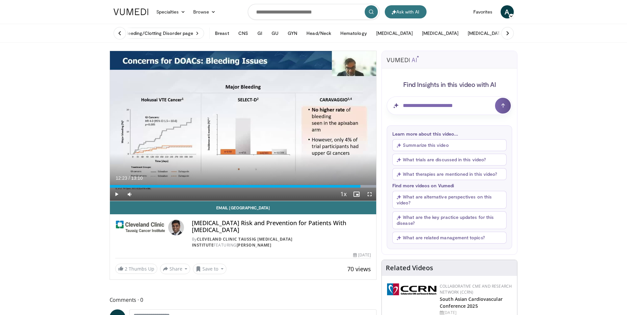  Describe the element at coordinates (260, 33) in the screenshot. I see `button: GI` at that location.